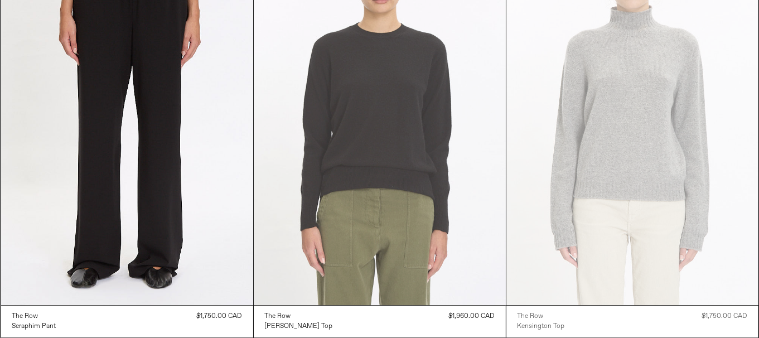 This screenshot has width=759, height=338. I want to click on div: Seraphim Pant, so click(34, 326).